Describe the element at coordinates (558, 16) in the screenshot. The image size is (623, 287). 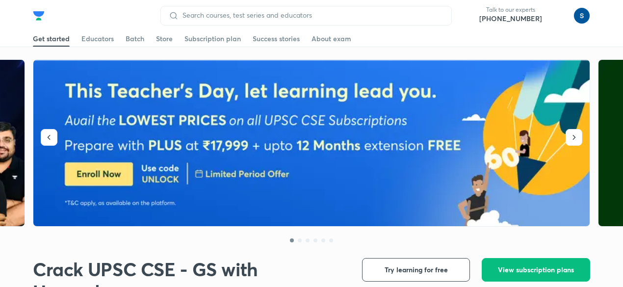
I see `img: avatar` at that location.